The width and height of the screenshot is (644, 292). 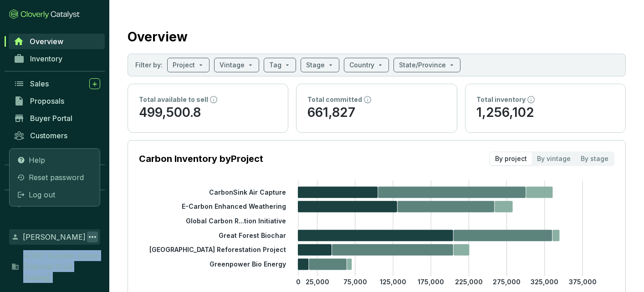 What do you see at coordinates (57, 153) in the screenshot?
I see `a: Delivery Planning` at bounding box center [57, 153].